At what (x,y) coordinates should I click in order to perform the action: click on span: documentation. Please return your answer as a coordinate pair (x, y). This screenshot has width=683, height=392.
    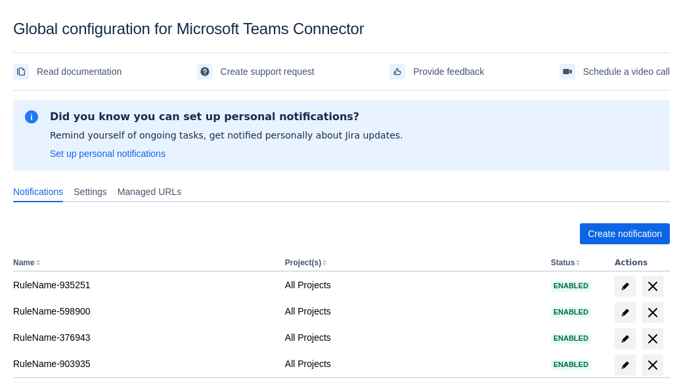
    Looking at the image, I should click on (21, 72).